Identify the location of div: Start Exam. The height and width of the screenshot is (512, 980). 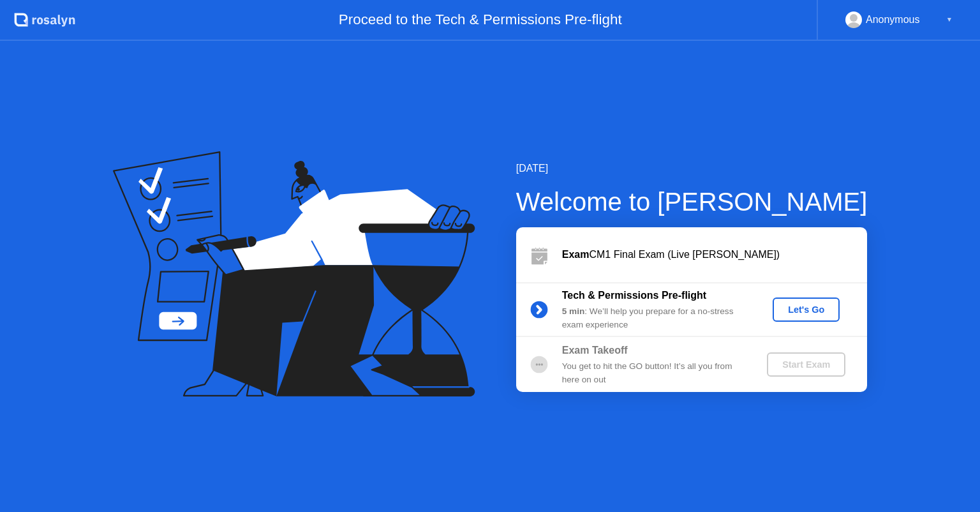
(806, 365).